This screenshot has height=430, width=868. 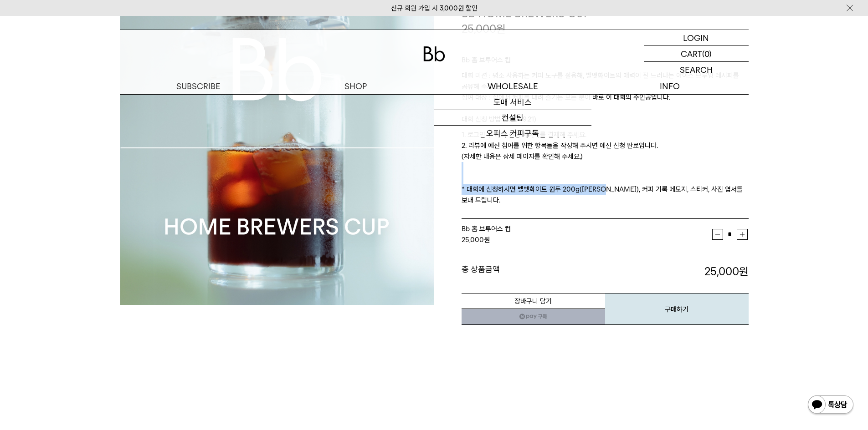 What do you see at coordinates (512, 133) in the screenshot?
I see `a: 오피스 커피구독` at bounding box center [512, 133].